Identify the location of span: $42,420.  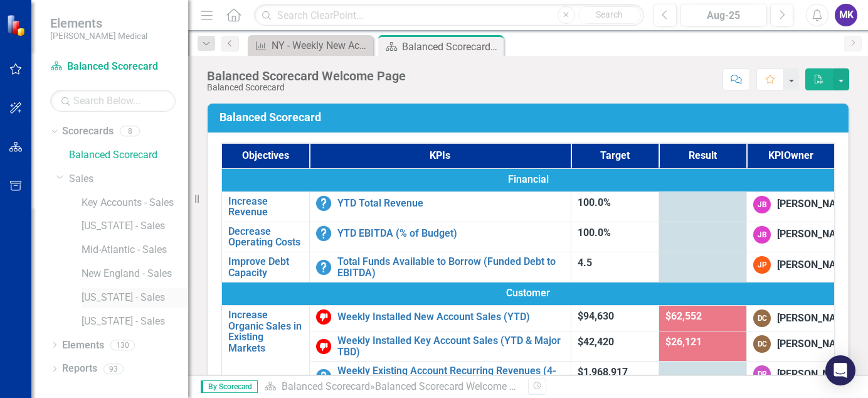
(596, 341).